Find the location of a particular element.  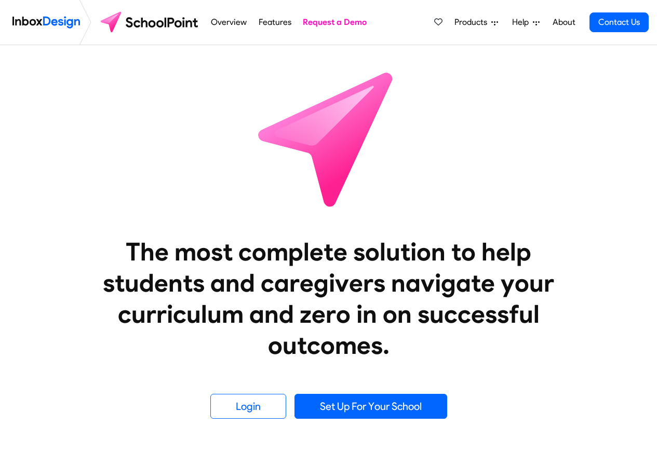

a: About is located at coordinates (563, 22).